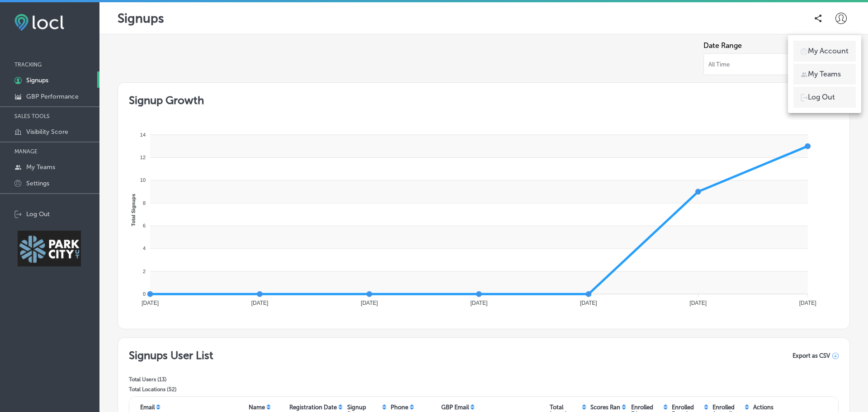 Image resolution: width=868 pixels, height=412 pixels. Describe the element at coordinates (825, 97) in the screenshot. I see `a: Log Out` at that location.